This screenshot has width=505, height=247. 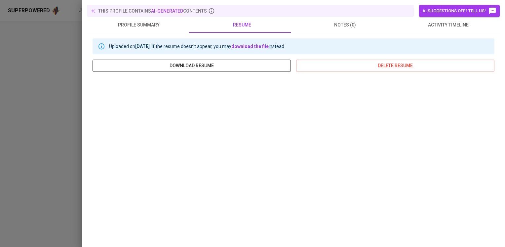 I want to click on span: profile summary, so click(x=139, y=25).